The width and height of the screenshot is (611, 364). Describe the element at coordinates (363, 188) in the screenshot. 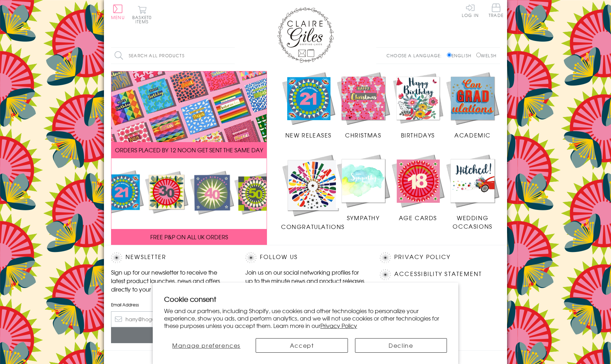

I see `a: Sympathy` at that location.